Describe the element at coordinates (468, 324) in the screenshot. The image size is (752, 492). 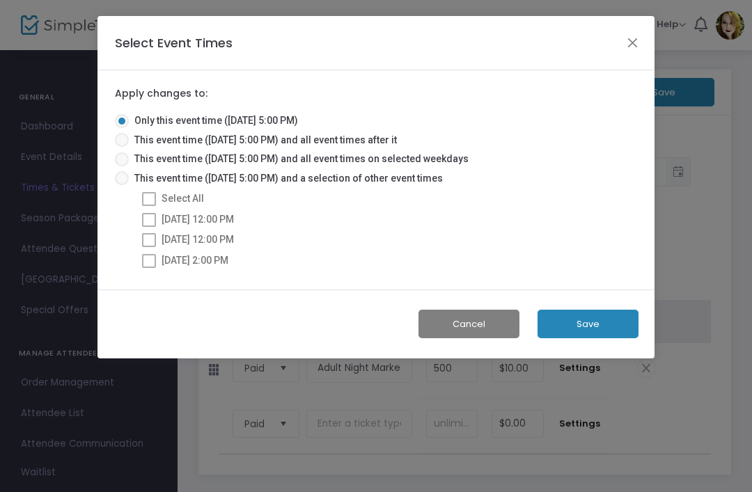
I see `button: Cancel` at that location.